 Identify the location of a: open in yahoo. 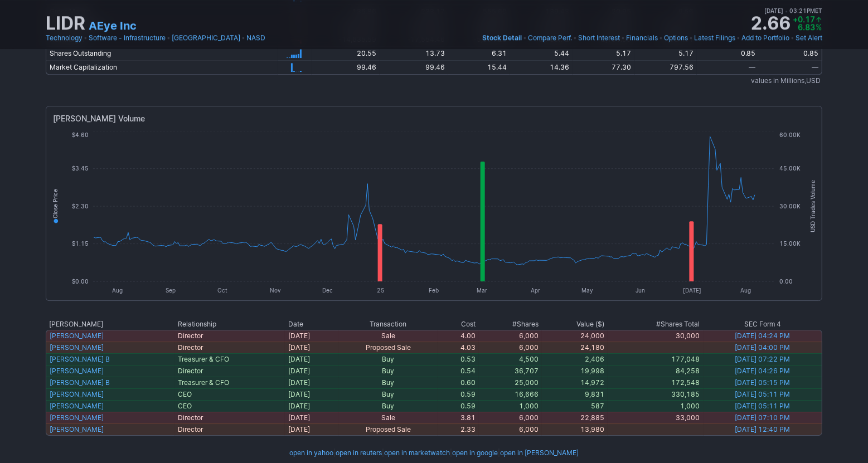
(311, 453).